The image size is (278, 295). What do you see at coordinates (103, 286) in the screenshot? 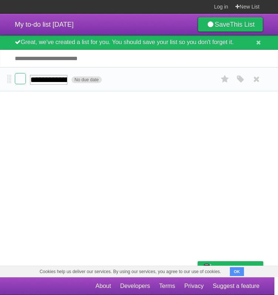
I see `a: About` at bounding box center [103, 286].